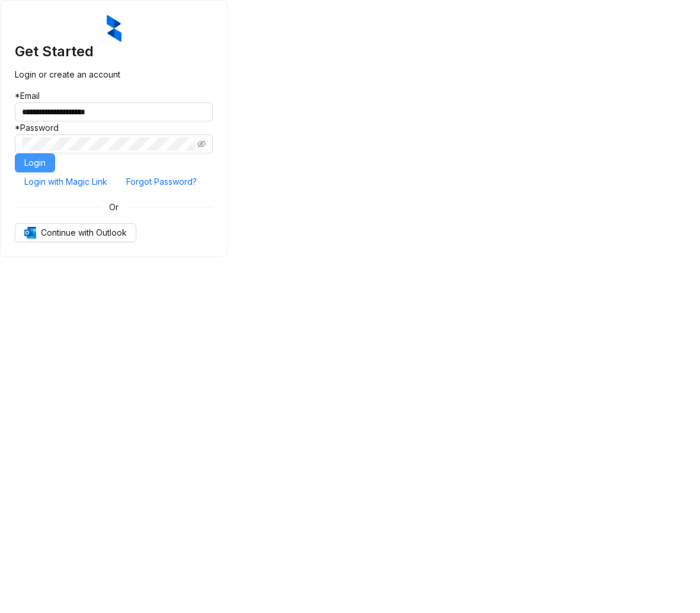  Describe the element at coordinates (114, 128) in the screenshot. I see `div: Password` at that location.